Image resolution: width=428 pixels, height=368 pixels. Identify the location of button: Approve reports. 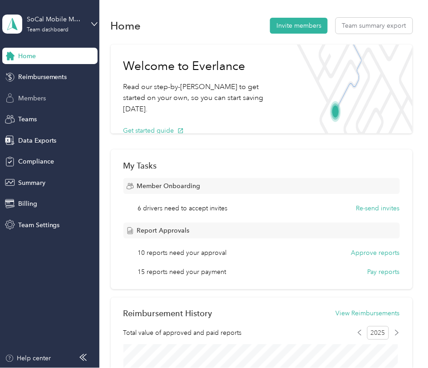
(376, 253).